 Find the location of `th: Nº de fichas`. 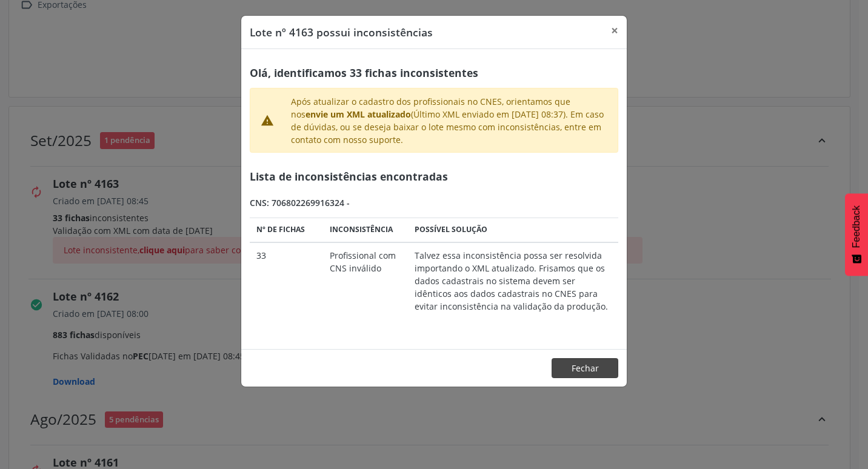

th: Nº de fichas is located at coordinates (286, 229).